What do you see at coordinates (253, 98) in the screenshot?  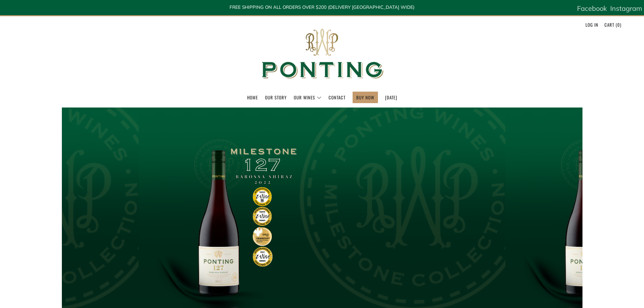 I see `a: Home` at bounding box center [253, 98].